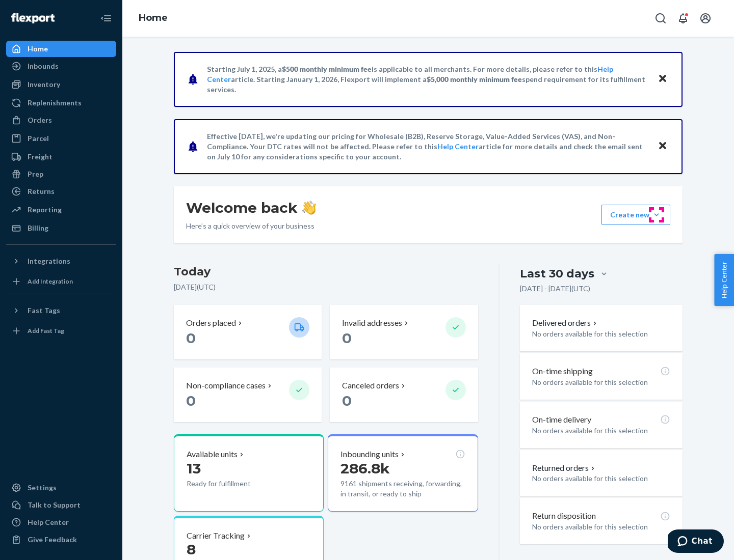 The width and height of the screenshot is (734, 560). What do you see at coordinates (233, 484) in the screenshot?
I see `p: Ready for fulfillment` at bounding box center [233, 484].